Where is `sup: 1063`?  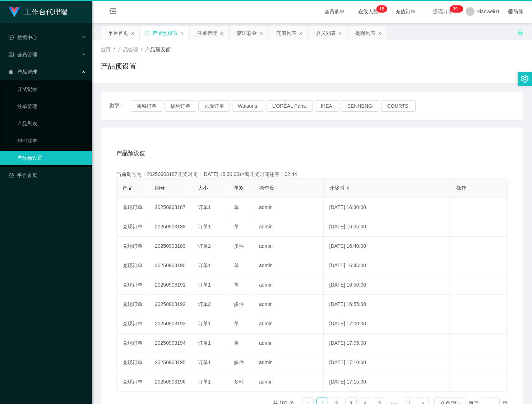 sup: 1063 is located at coordinates (457, 9).